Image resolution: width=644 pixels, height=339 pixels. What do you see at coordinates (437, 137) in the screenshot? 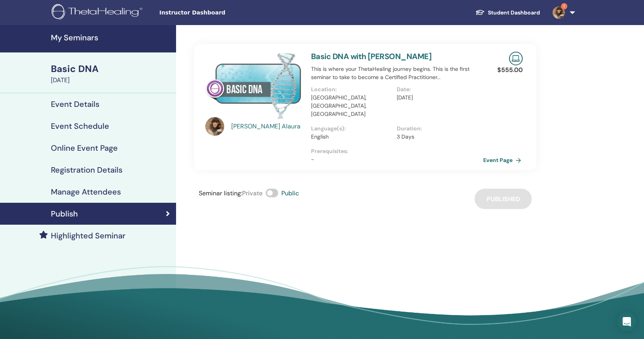
I see `p: 3 Days` at bounding box center [437, 137].